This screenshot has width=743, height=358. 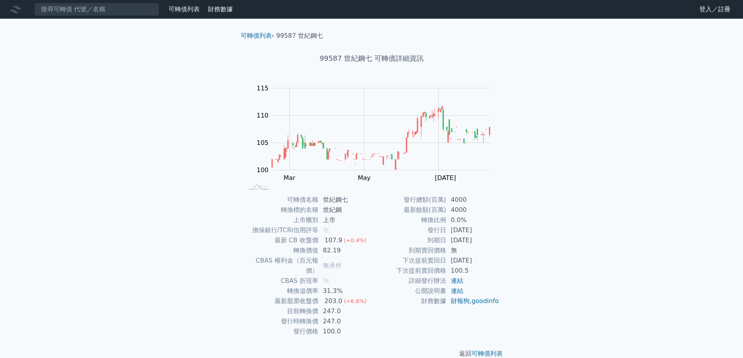 I want to click on td: 100.5, so click(x=473, y=271).